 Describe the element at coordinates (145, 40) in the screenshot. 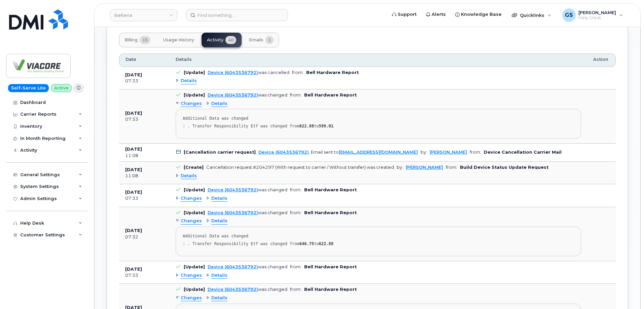

I see `span: 15` at that location.